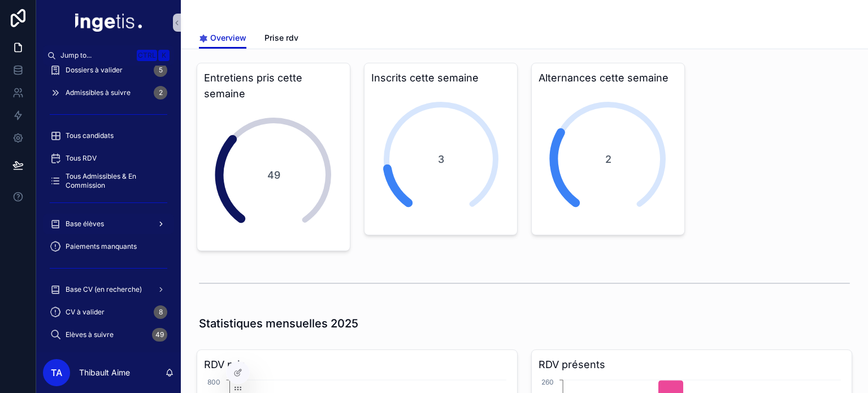  What do you see at coordinates (109, 136) in the screenshot?
I see `a: Tous candidats` at bounding box center [109, 136].